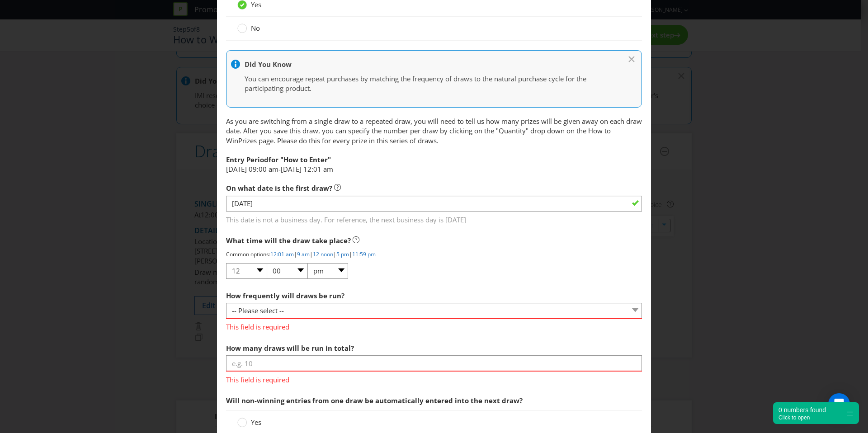 The height and width of the screenshot is (433, 868). Describe the element at coordinates (256, 422) in the screenshot. I see `span: Yes` at that location.